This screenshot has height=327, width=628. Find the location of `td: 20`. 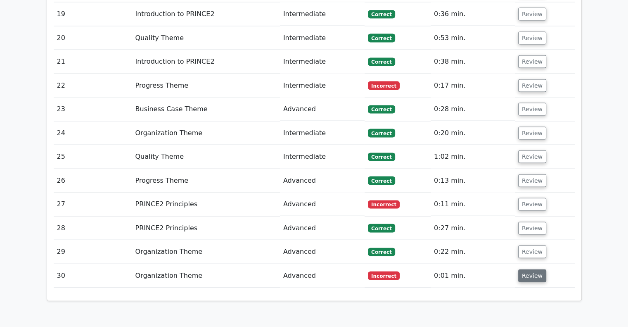

td: 20 is located at coordinates (93, 38).